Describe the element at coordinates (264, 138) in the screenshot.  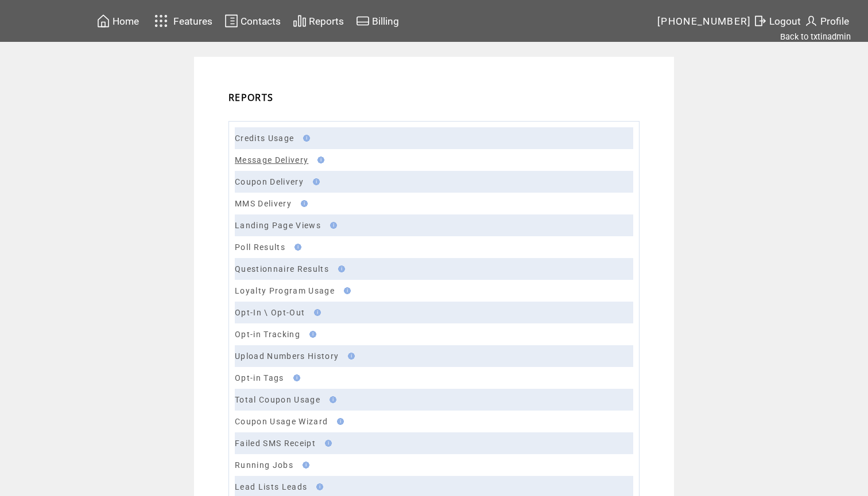
I see `a: Credits Usage` at that location.